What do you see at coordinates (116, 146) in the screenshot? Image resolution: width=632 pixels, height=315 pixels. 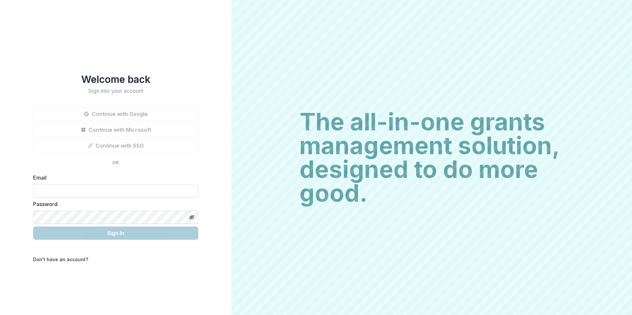 I see `button: Continue with SSO` at bounding box center [116, 146].